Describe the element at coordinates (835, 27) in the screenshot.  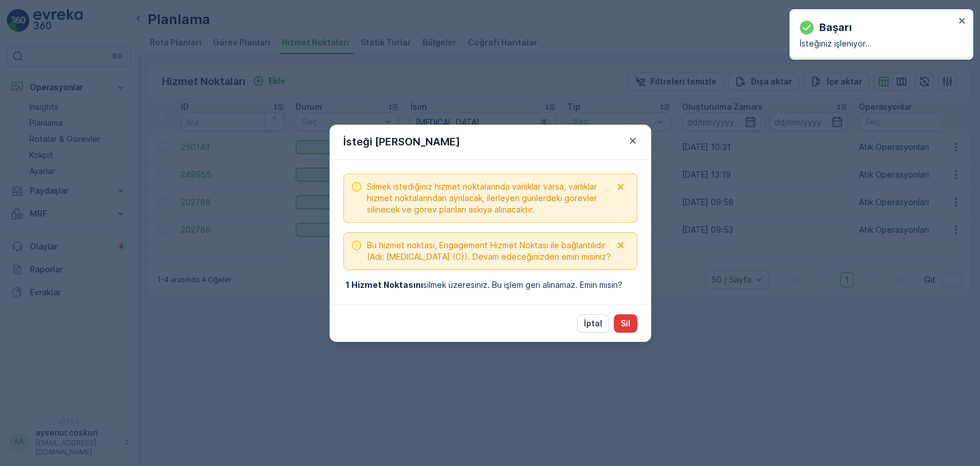
I see `p: başarı` at that location.